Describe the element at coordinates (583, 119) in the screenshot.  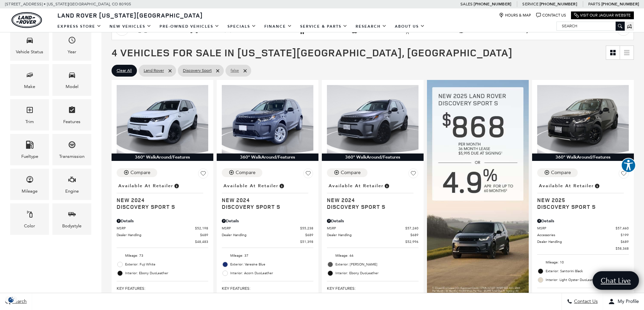
I see `img: 2025 Land Rover Discovery Sport S` at that location.